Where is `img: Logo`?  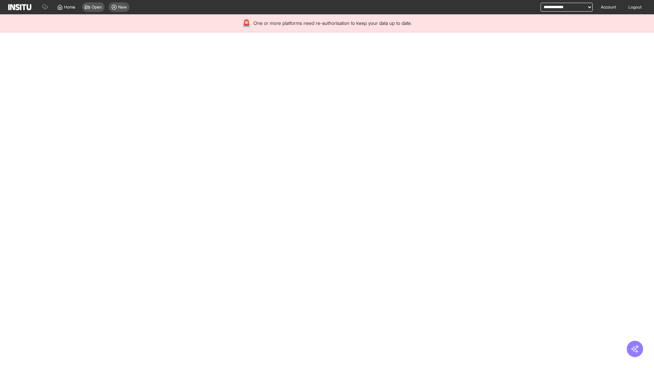 img: Logo is located at coordinates (20, 7).